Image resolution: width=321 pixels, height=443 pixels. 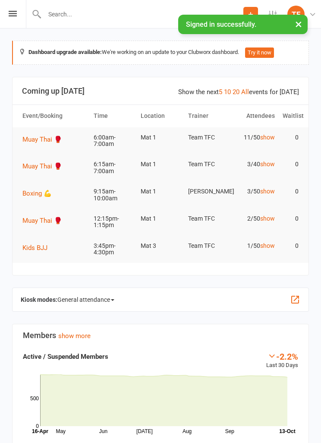 I want to click on th: Trainer, so click(x=208, y=116).